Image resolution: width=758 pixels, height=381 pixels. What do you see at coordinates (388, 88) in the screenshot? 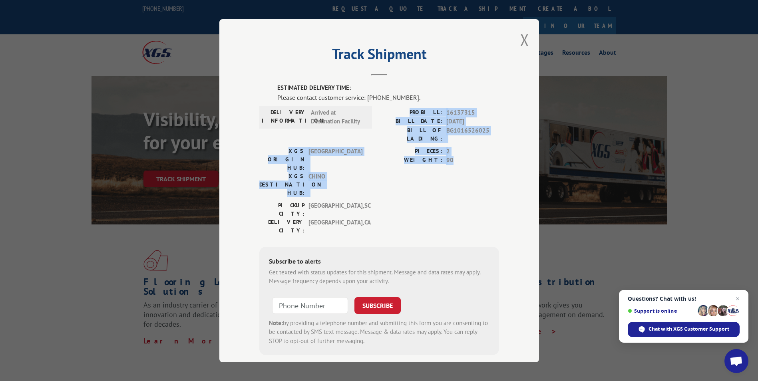
I see `label: ESTIMATED DELIVERY TIME:` at bounding box center [388, 88].